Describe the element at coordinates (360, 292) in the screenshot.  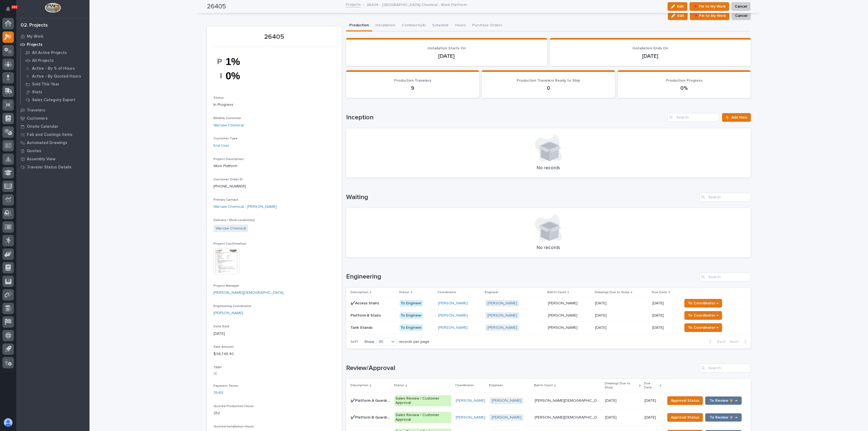
I see `p: Description` at that location.